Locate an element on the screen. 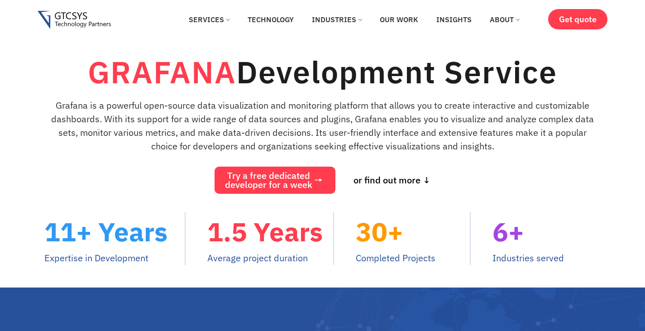 The width and height of the screenshot is (645, 331). a: Services is located at coordinates (209, 19).